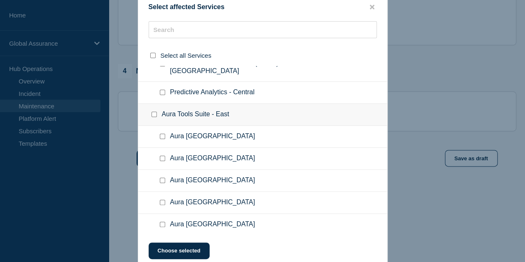  I want to click on input: Aura Indonesia checkbox, so click(162, 224).